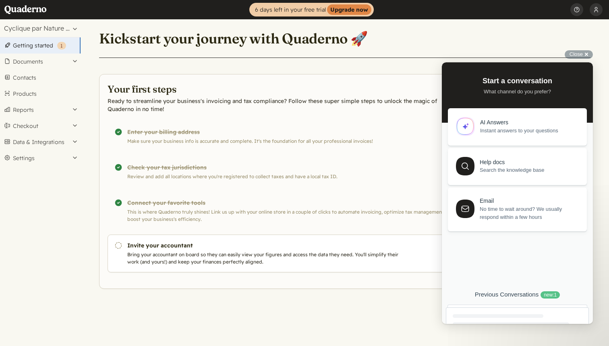 This screenshot has width=609, height=346. What do you see at coordinates (285, 89) in the screenshot?
I see `h2: Your first steps` at bounding box center [285, 89].